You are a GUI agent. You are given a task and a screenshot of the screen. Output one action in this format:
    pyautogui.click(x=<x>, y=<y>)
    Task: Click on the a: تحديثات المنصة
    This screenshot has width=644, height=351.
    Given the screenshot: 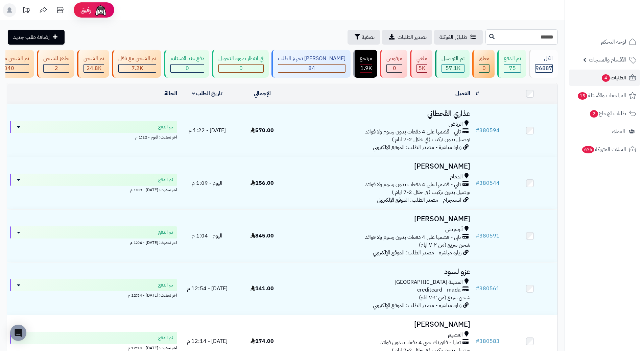 What is the action you would take?
    pyautogui.click(x=26, y=11)
    